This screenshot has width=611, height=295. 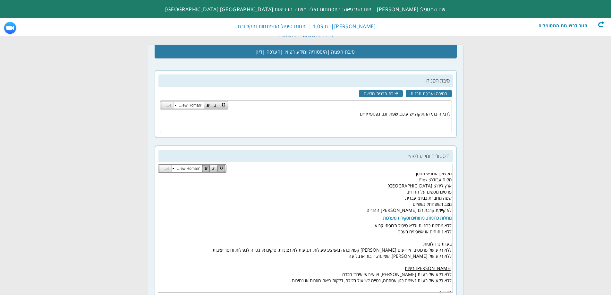 What do you see at coordinates (306, 80) in the screenshot?
I see `h2: סיבת הפניה` at bounding box center [306, 80].